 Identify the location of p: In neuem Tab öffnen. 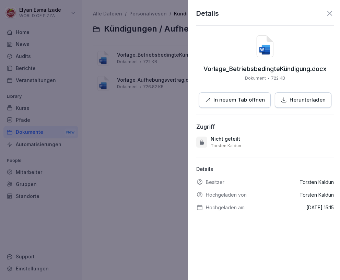
(239, 100).